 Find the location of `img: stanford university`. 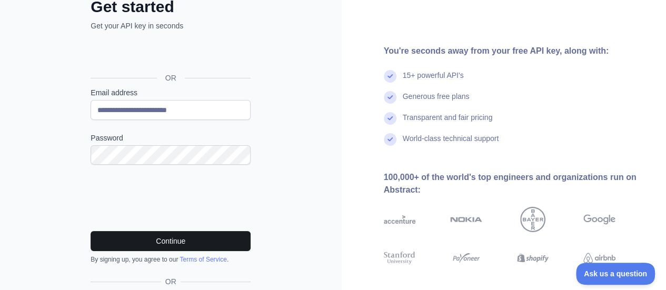

img: stanford university is located at coordinates (399, 258).